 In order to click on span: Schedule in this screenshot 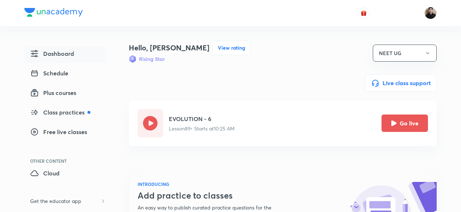, I will do `click(49, 73)`.